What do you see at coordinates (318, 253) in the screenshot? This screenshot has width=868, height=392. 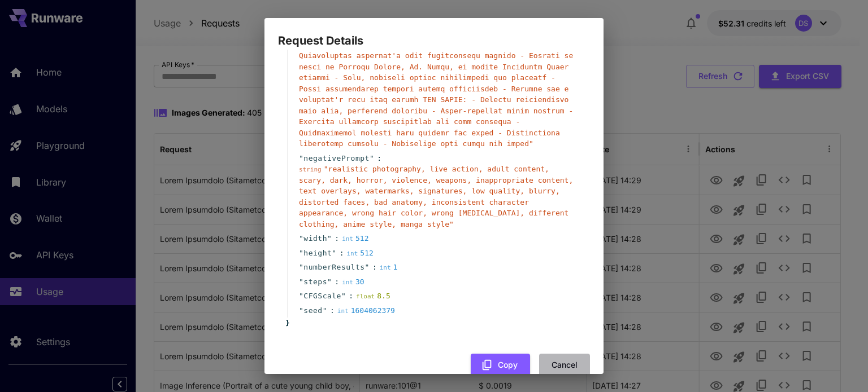 I see `span: height` at bounding box center [318, 253].